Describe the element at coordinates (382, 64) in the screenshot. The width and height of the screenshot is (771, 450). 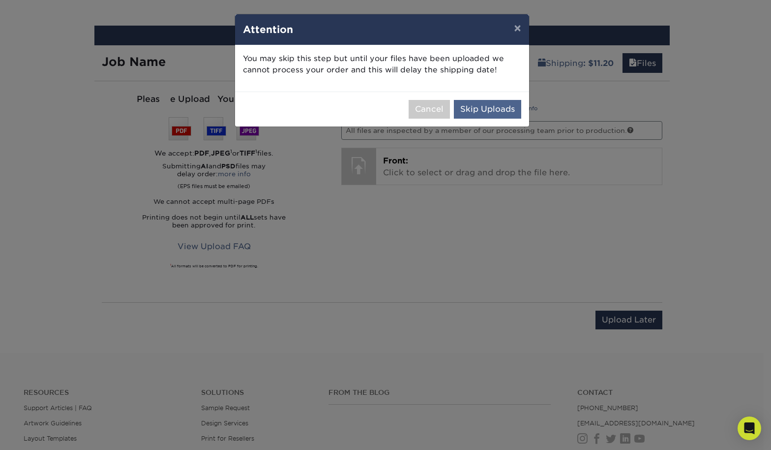
I see `p: You may skip this step but until your files have been uploaded we cannot process your order and t...` at that location.